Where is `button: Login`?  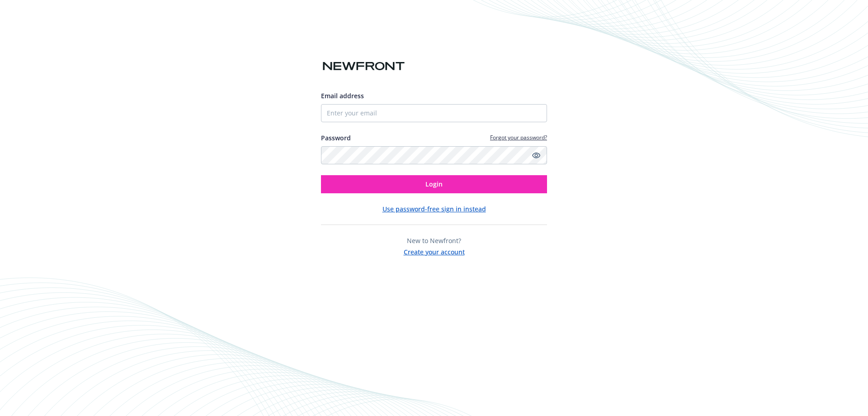 button: Login is located at coordinates (434, 184).